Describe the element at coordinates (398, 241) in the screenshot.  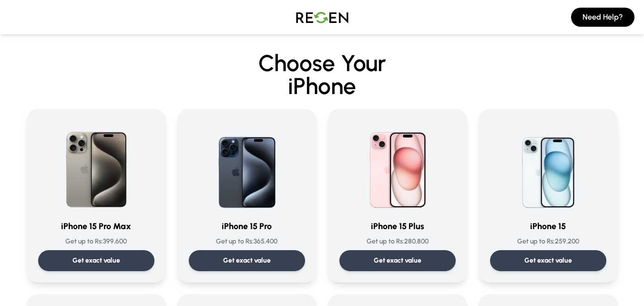
I see `p: Get up to Rs: 280,800` at that location.